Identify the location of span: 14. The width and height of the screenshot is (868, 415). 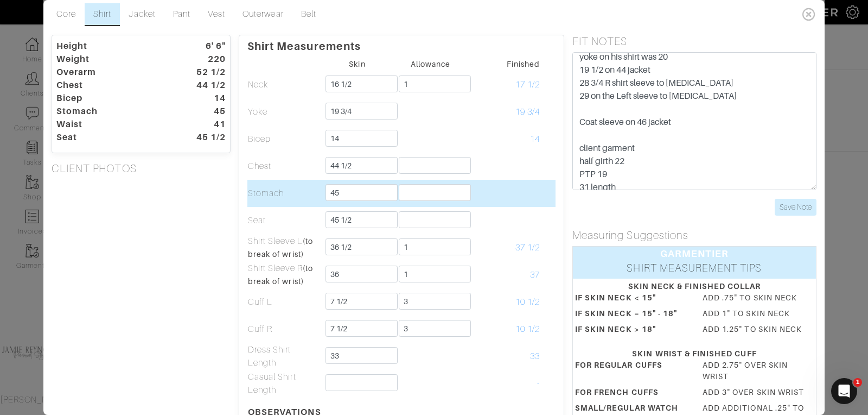
(535, 139).